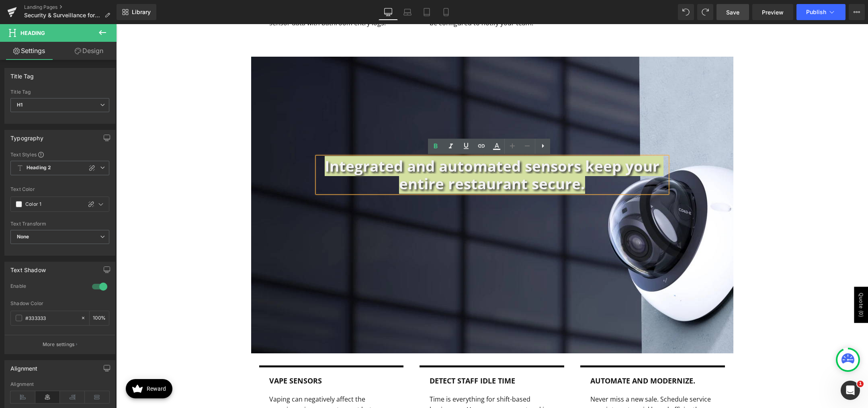 The height and width of the screenshot is (408, 868). Describe the element at coordinates (427, 12) in the screenshot. I see `a: Tablet` at that location.